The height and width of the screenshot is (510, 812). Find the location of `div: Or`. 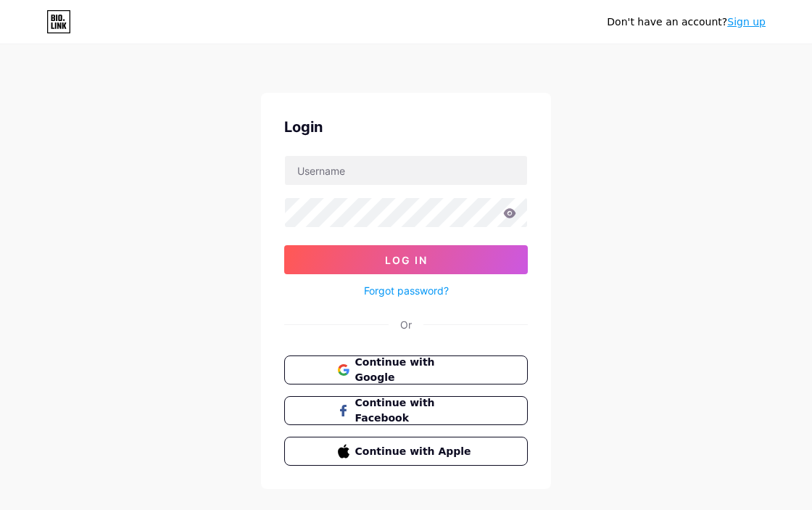

div: Or is located at coordinates (406, 324).